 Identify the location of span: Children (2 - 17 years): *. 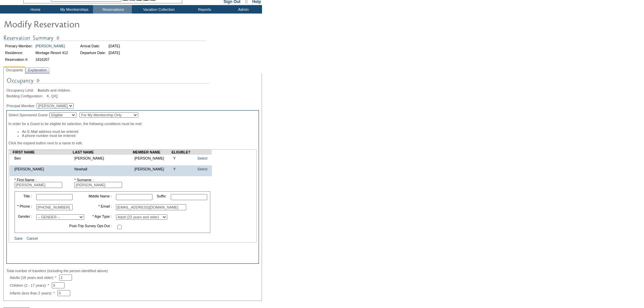
(31, 286).